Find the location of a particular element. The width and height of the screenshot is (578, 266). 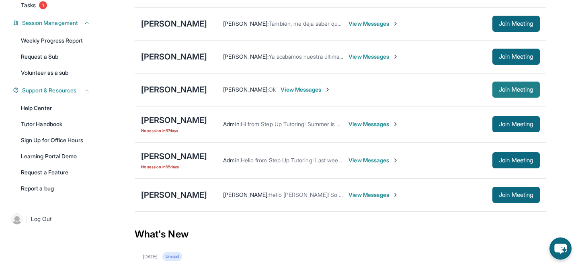

button: Support & Resources is located at coordinates (54, 90).